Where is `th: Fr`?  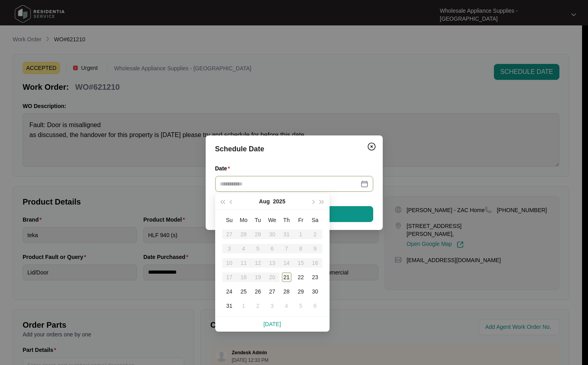
th: Fr is located at coordinates (301, 220).